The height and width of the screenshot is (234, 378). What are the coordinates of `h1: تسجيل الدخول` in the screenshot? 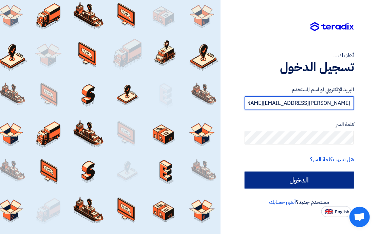 It's located at (300, 67).